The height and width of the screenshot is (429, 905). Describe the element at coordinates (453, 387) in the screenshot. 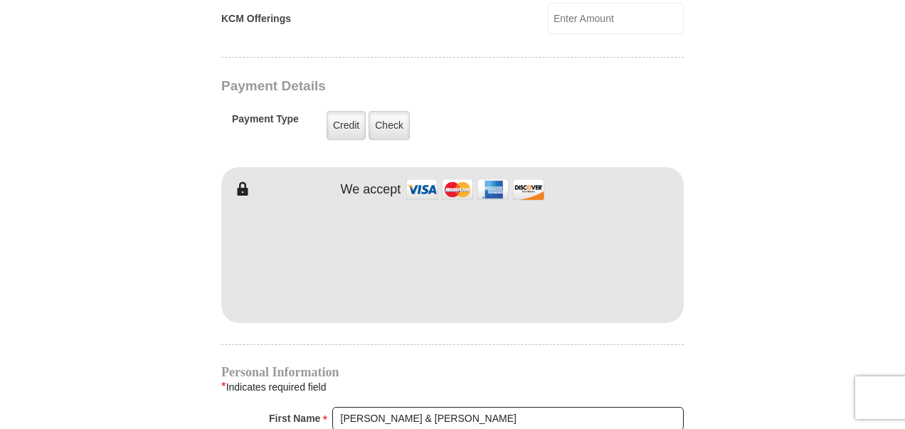

I see `div: Indicates required field` at that location.